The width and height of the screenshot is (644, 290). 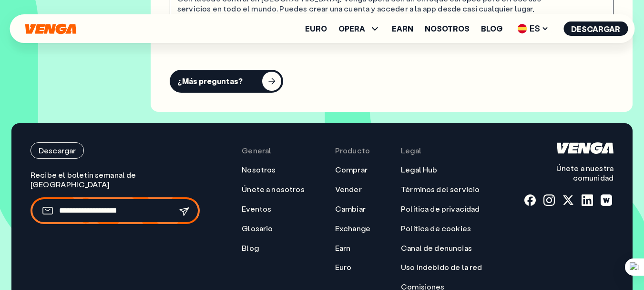 I want to click on span: Legal, so click(x=411, y=150).